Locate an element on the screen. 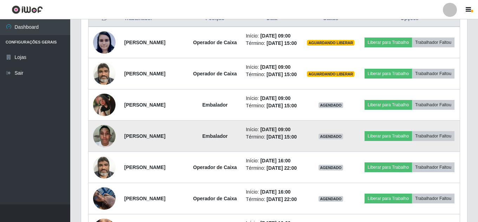 The height and width of the screenshot is (222, 478). img: 1610066289915.jpeg is located at coordinates (104, 105).